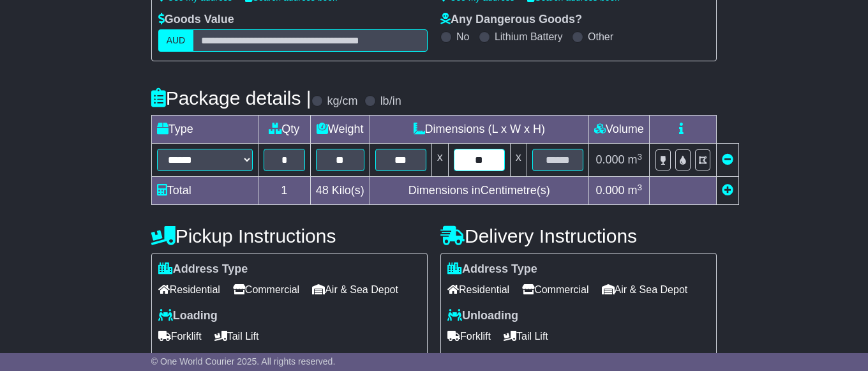 Image resolution: width=868 pixels, height=371 pixels. What do you see at coordinates (339, 130) in the screenshot?
I see `td: Weight` at bounding box center [339, 130].